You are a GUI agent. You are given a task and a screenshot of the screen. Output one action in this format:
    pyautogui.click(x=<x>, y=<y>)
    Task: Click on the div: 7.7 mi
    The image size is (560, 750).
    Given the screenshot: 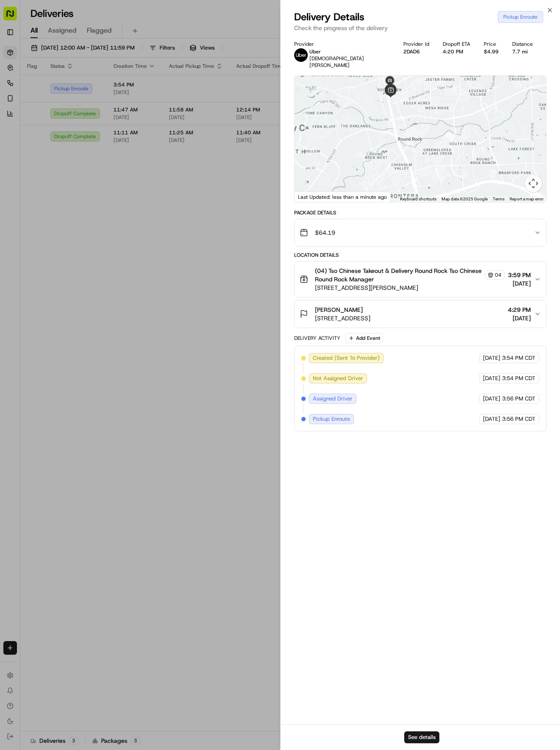 What is the action you would take?
    pyautogui.click(x=522, y=51)
    